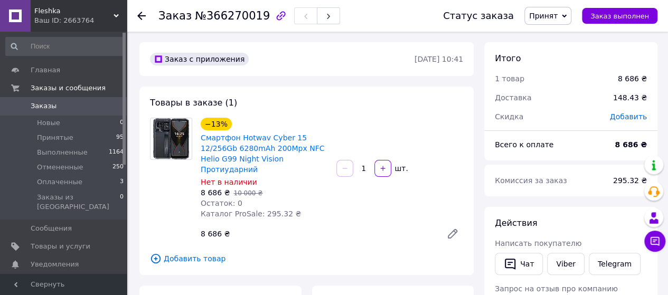 This screenshot has width=668, height=295. What do you see at coordinates (478, 16) in the screenshot?
I see `div: Статус заказа` at bounding box center [478, 16].